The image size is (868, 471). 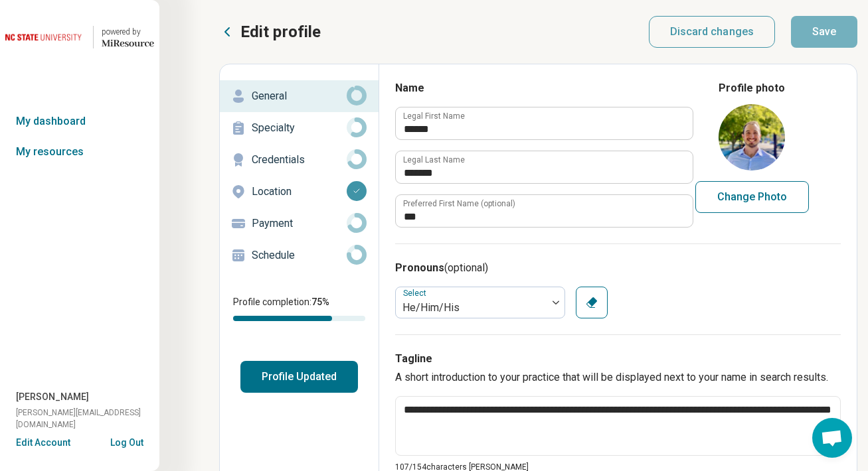 What do you see at coordinates (299, 223) in the screenshot?
I see `a: Payment` at bounding box center [299, 223].